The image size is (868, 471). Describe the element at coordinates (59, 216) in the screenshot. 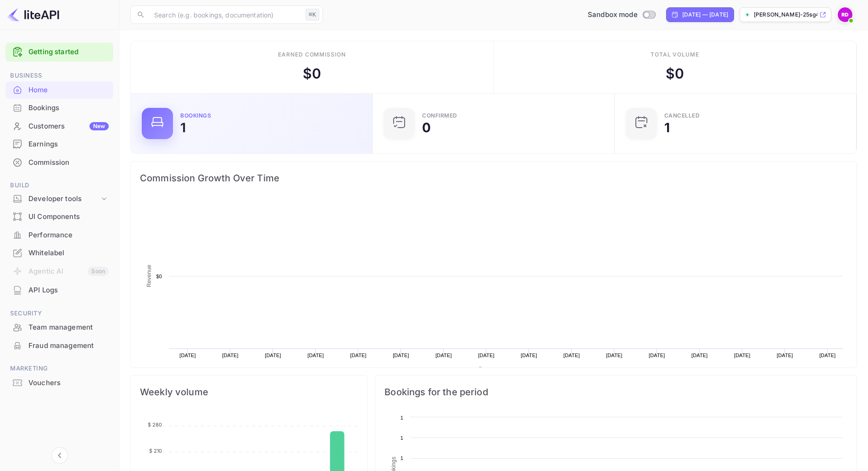

I see `a: UI Components` at that location.